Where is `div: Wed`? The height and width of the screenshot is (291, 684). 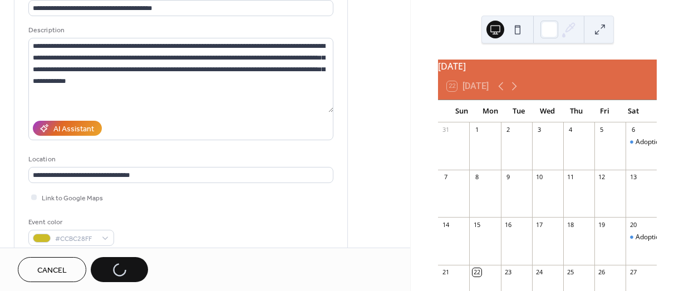 div: Wed is located at coordinates (548, 111).